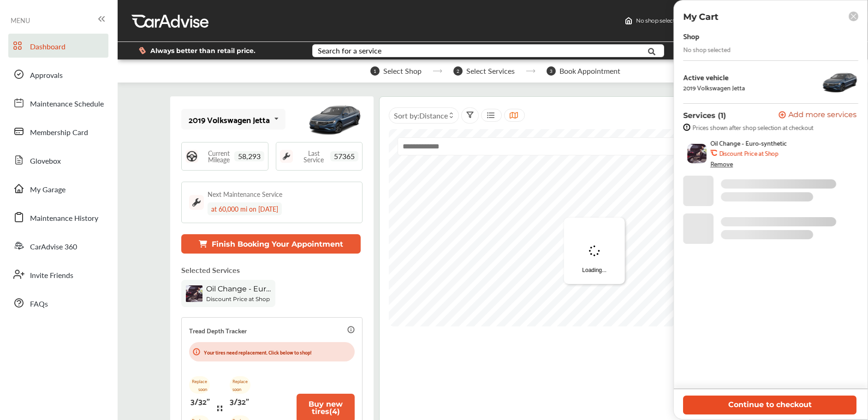 The height and width of the screenshot is (420, 868). I want to click on div: Loading..., so click(594, 251).